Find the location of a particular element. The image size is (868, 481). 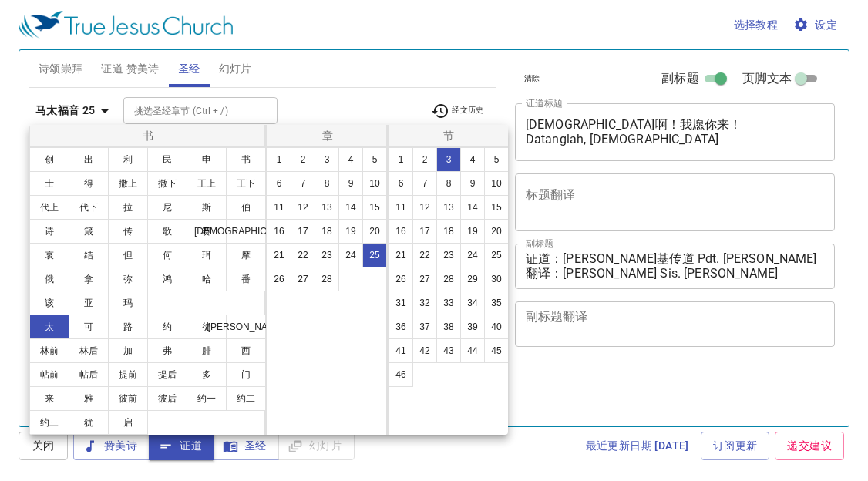

button: 代上 is located at coordinates (50, 207).